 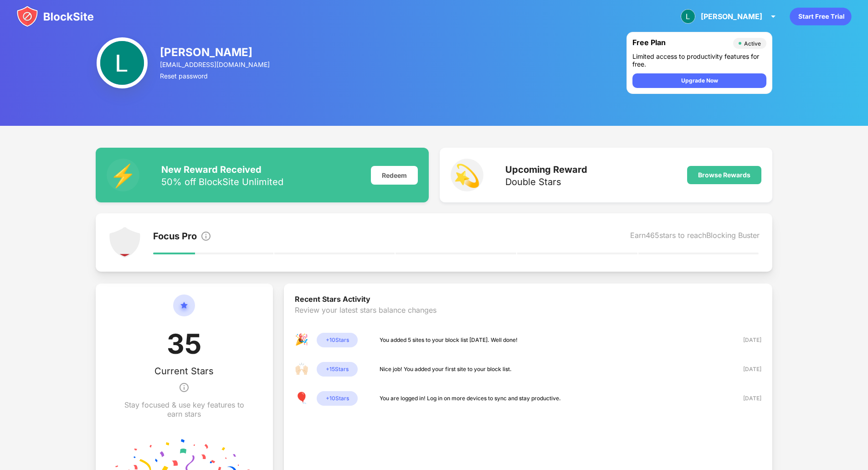 I want to click on div: Upcoming Reward, so click(x=546, y=170).